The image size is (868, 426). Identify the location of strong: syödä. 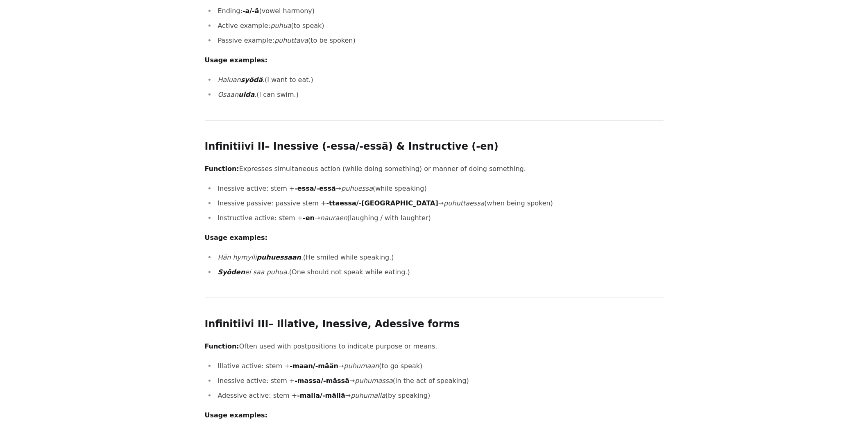
(252, 79).